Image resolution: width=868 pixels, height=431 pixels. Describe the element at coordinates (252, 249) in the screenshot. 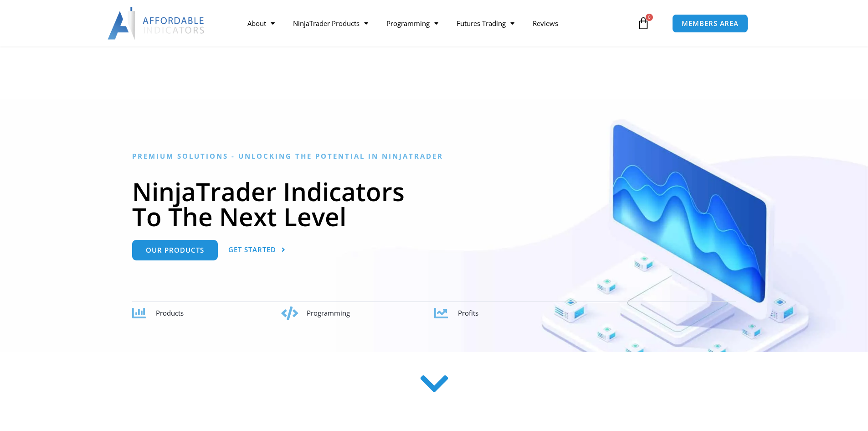

I see `span: Get Started` at that location.